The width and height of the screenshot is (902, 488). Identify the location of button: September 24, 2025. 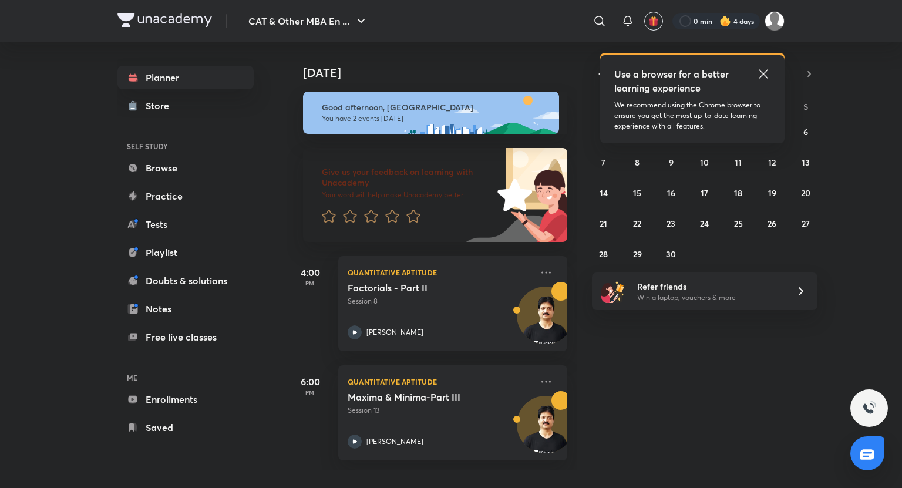
(705, 223).